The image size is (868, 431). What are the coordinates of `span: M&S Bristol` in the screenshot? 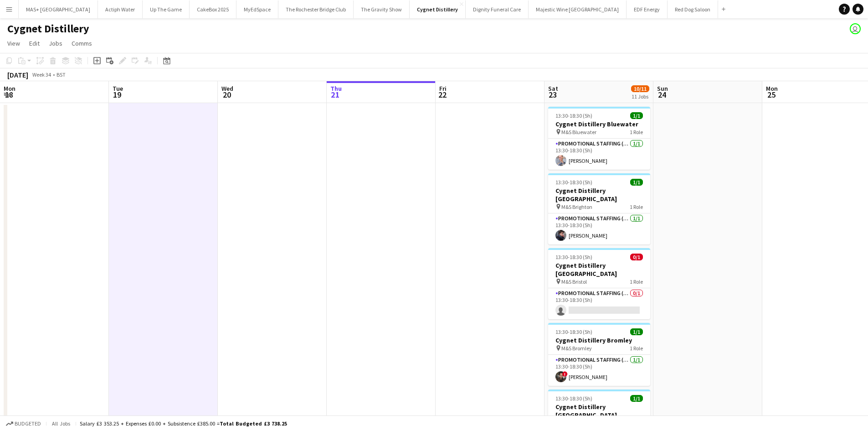 It's located at (574, 282).